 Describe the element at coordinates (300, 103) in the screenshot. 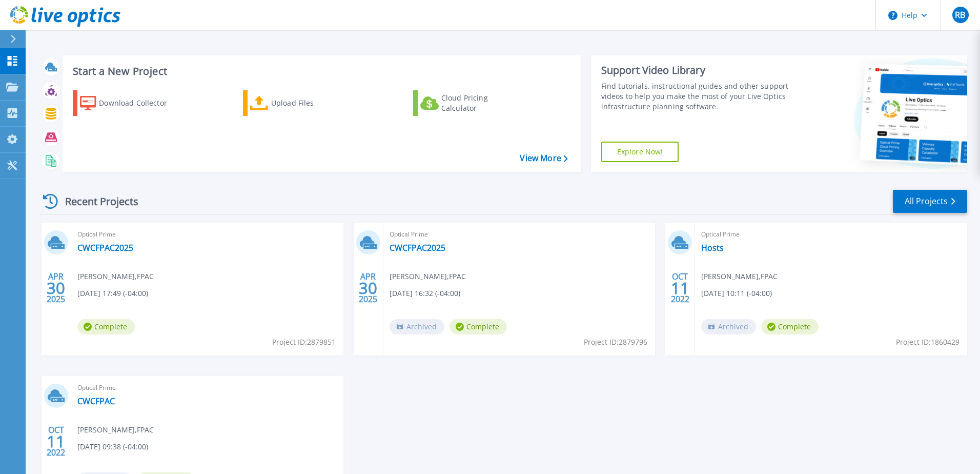

I see `a: Upload Files` at that location.